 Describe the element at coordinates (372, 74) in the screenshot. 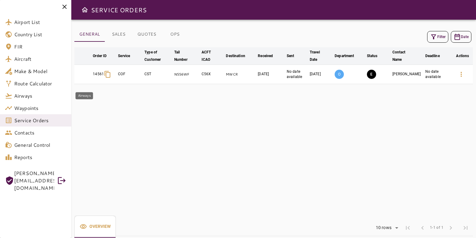

I see `button: EXECUTION` at that location.